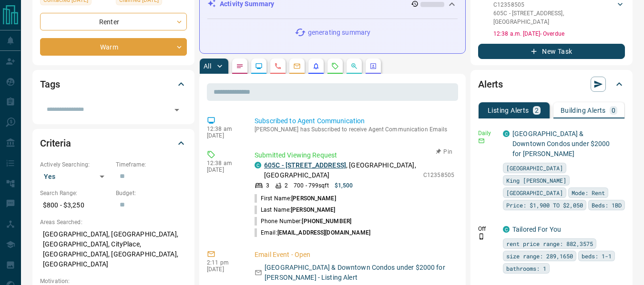  Describe the element at coordinates (526, 269) in the screenshot. I see `span: bathrooms: 1` at that location.